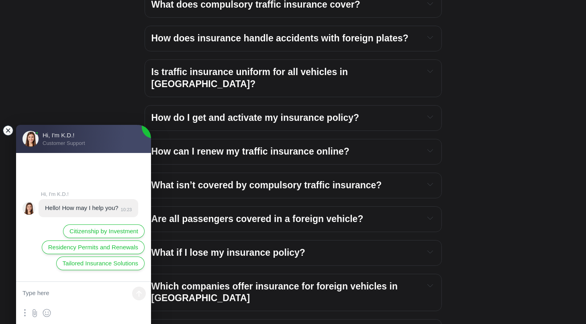 The width and height of the screenshot is (586, 324). What do you see at coordinates (125, 209) in the screenshot?
I see `jdiv: 10:23` at bounding box center [125, 209].